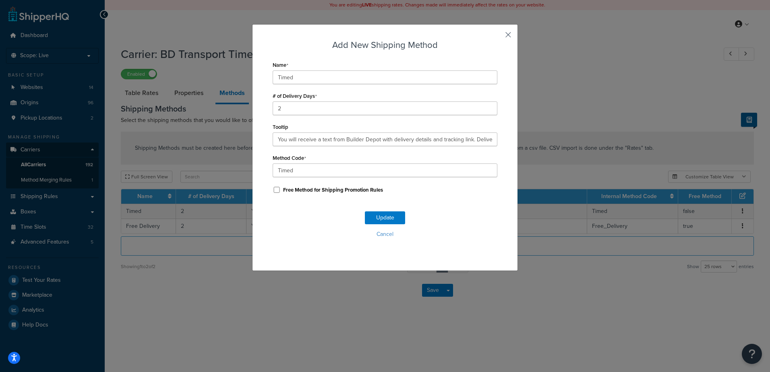 The width and height of the screenshot is (770, 372). What do you see at coordinates (280, 127) in the screenshot?
I see `label: Tooltip` at bounding box center [280, 127].